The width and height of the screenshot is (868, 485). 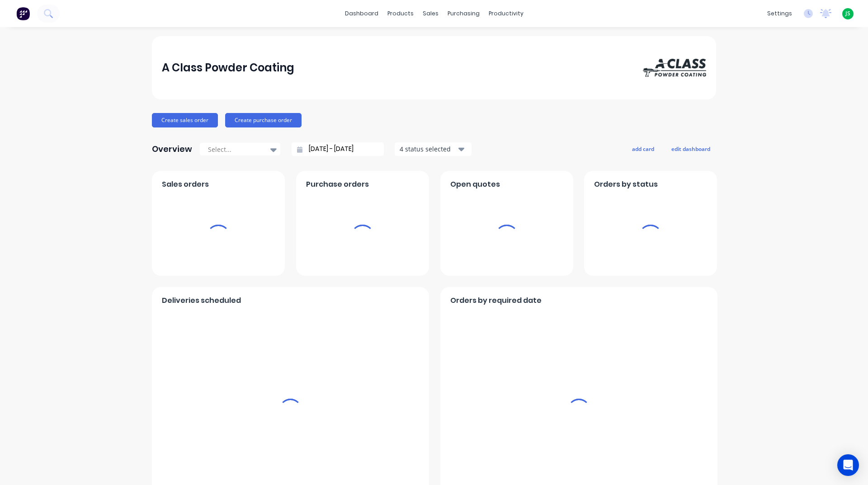 I want to click on div: sales, so click(x=431, y=14).